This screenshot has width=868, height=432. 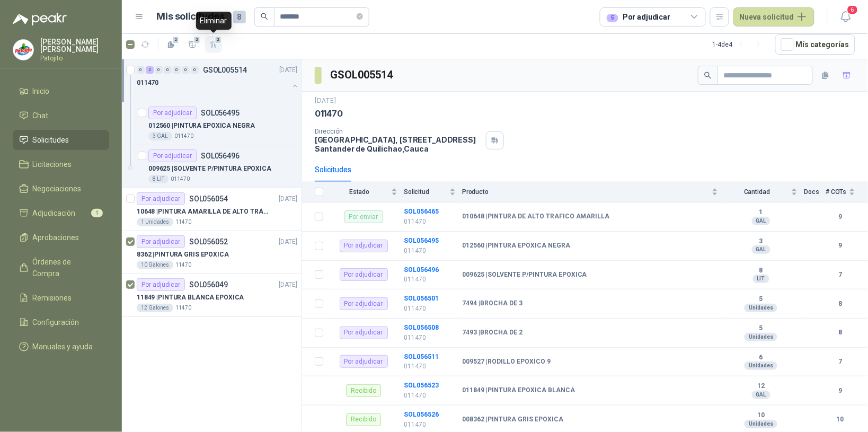 I want to click on p: 11470, so click(x=183, y=308).